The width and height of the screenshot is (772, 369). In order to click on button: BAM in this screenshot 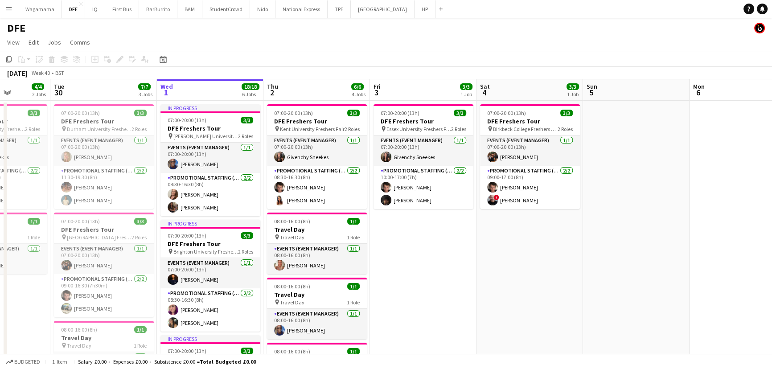, I will do `click(190, 9)`.